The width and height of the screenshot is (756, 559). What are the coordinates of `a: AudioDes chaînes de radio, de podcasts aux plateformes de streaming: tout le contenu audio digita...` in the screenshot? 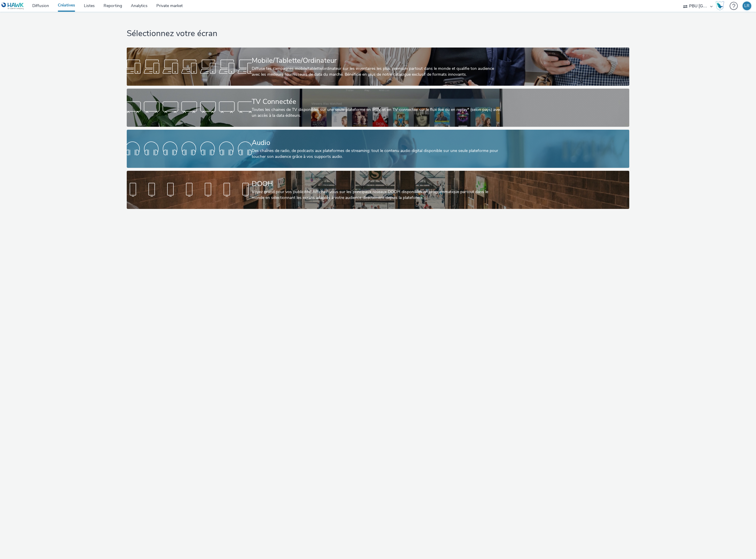 It's located at (378, 149).